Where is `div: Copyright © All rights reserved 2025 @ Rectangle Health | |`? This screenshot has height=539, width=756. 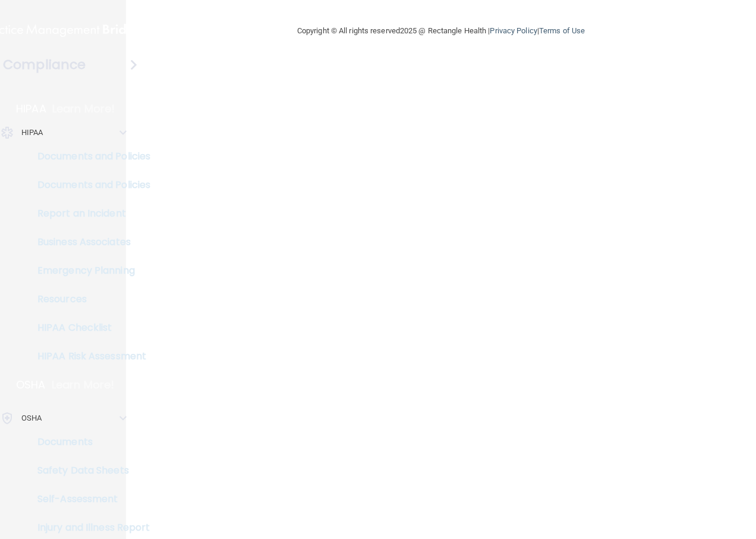
div: Copyright © All rights reserved 2025 @ Rectangle Health | | is located at coordinates (441, 31).